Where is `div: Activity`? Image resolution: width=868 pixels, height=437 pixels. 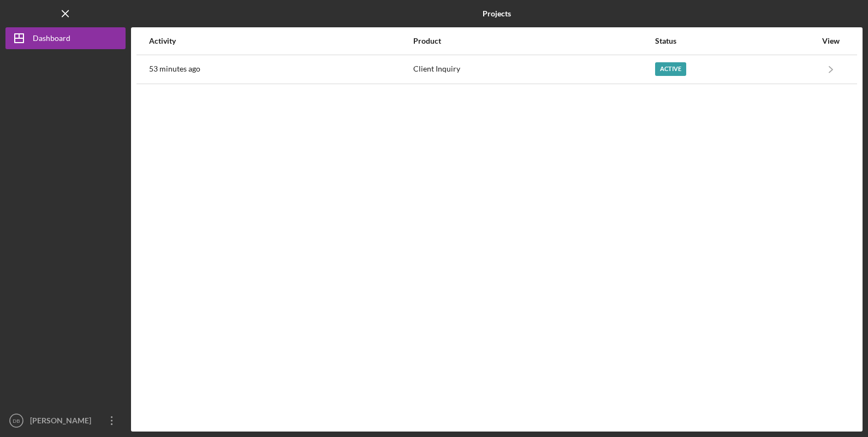 div: Activity is located at coordinates (280, 41).